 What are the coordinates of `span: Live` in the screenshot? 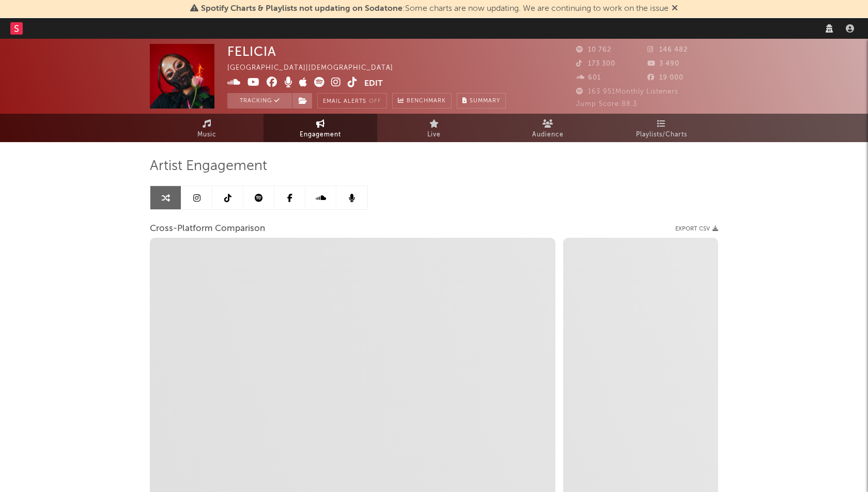 It's located at (434, 135).